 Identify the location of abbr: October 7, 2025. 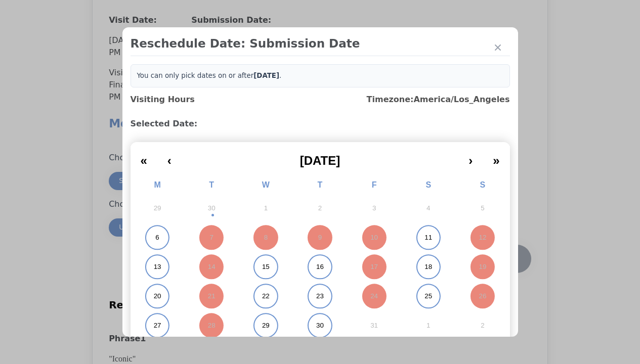
(211, 237).